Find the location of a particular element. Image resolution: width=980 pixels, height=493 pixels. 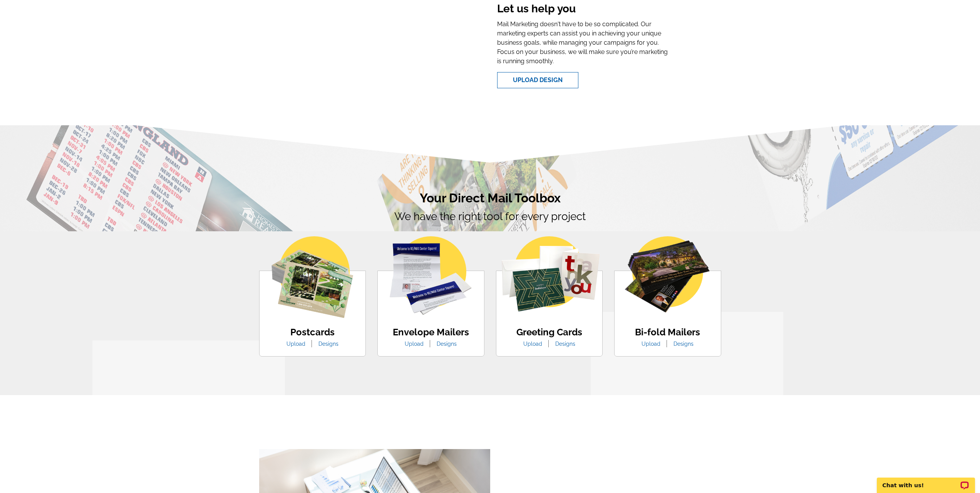

h3: Let us help you is located at coordinates (583, 10).